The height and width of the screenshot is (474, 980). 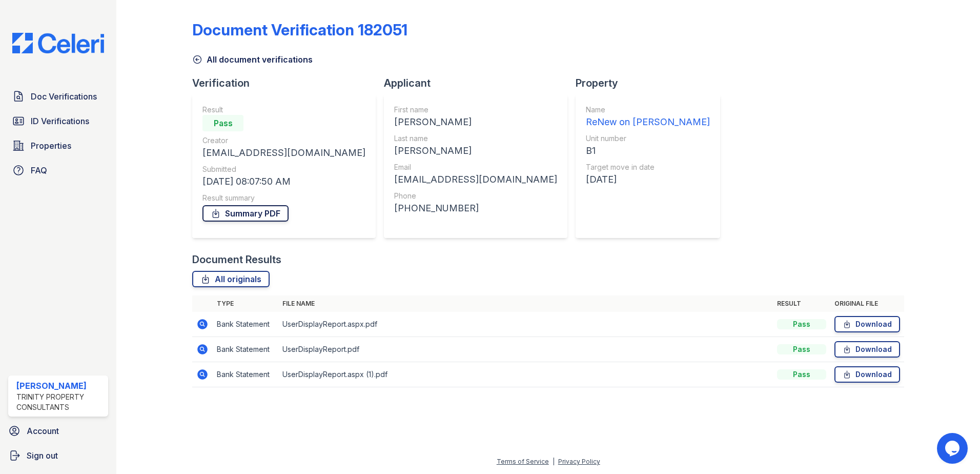 I want to click on a: All document verifications, so click(x=253, y=60).